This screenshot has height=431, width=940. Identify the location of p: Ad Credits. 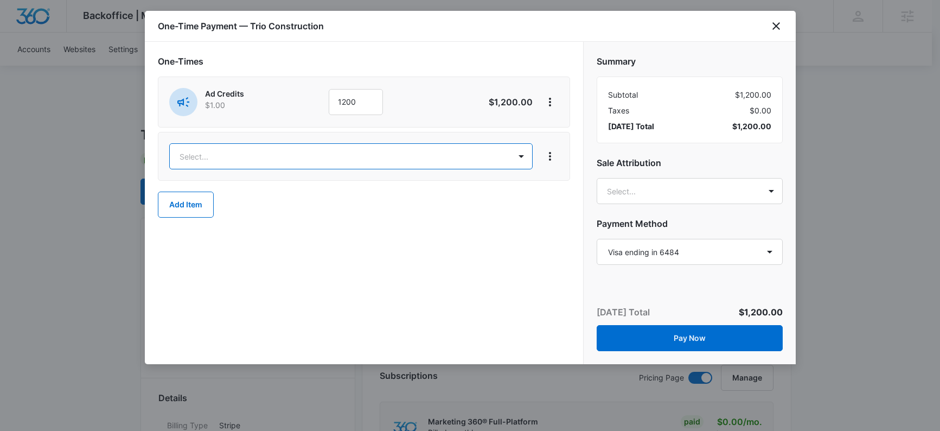
(252, 93).